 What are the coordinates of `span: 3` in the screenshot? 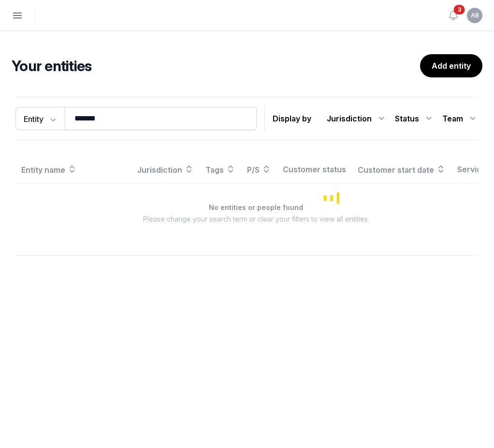 It's located at (459, 10).